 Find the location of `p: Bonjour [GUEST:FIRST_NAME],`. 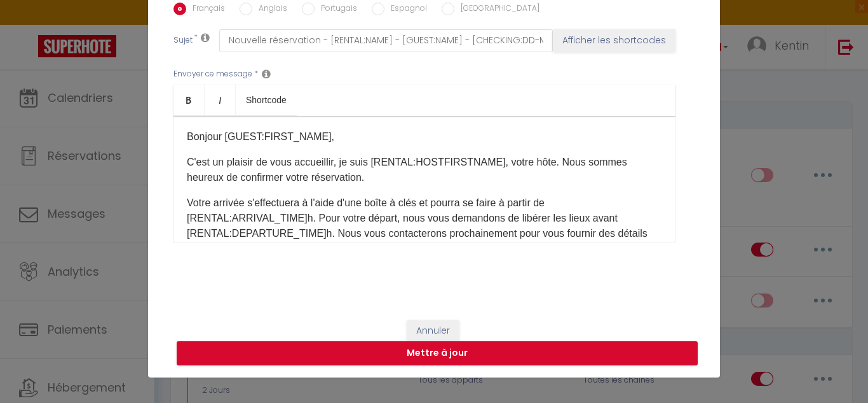

p: Bonjour [GUEST:FIRST_NAME], is located at coordinates (424, 136).